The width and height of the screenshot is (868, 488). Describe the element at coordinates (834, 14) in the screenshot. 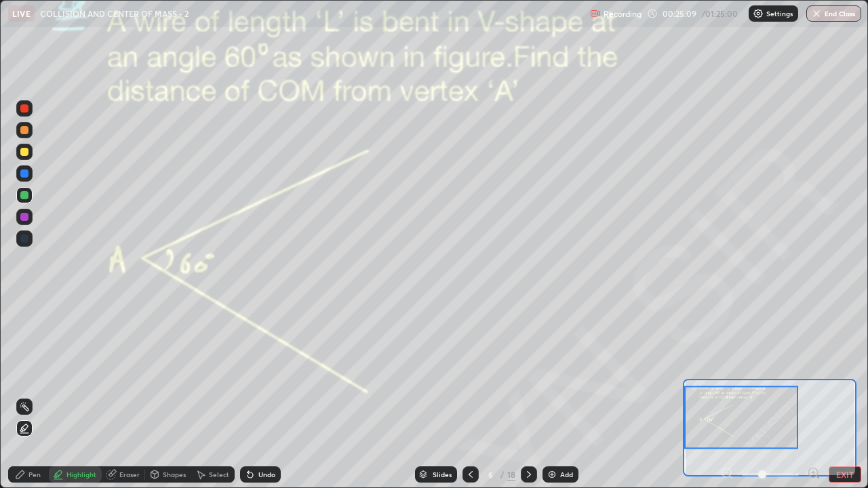

I see `button: End Class` at that location.